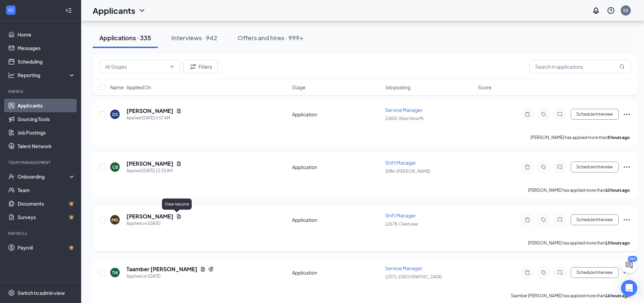  What do you see at coordinates (211, 270) in the screenshot?
I see `svg: Reapply` at bounding box center [211, 270].